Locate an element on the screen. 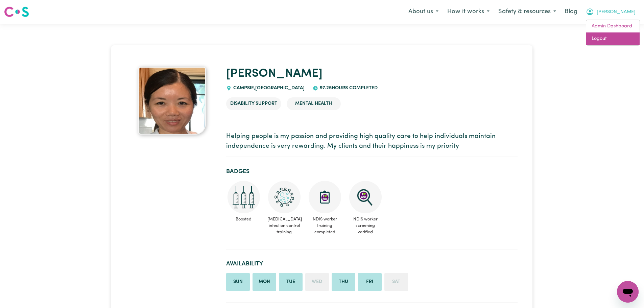 The image size is (644, 308). h2: Availability is located at coordinates (372, 264).